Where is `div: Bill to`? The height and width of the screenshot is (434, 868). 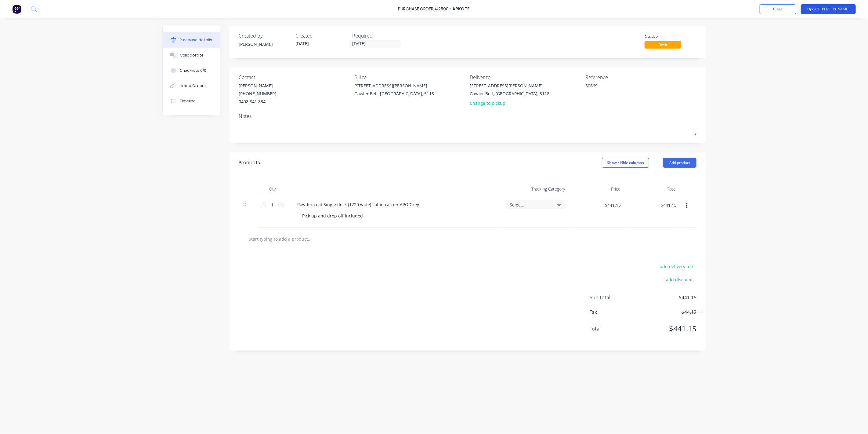
div: Bill to is located at coordinates (410, 77).